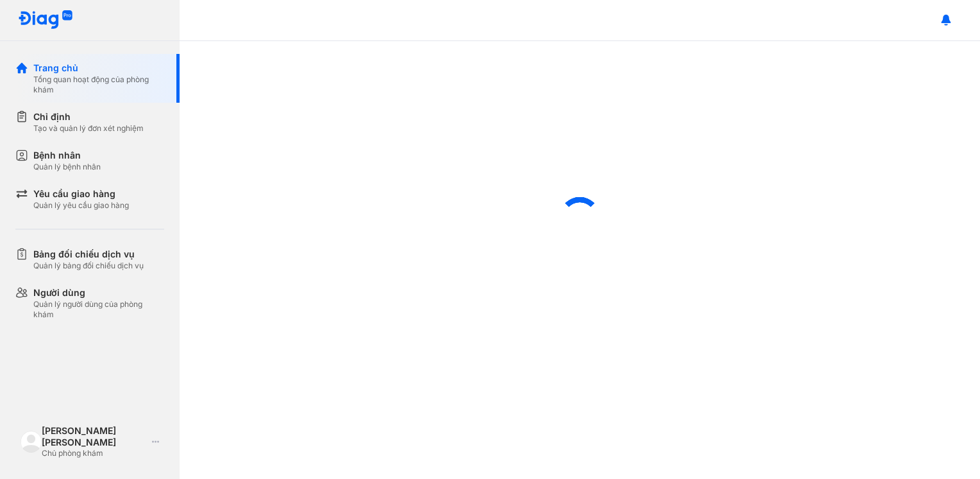 This screenshot has width=980, height=479. I want to click on div: Bệnh nhân, so click(67, 155).